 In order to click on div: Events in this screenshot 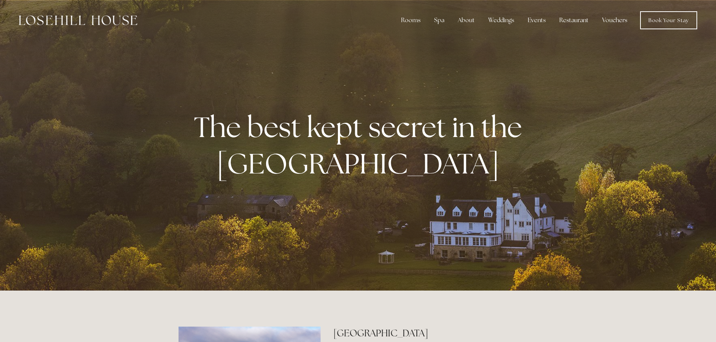, I will do `click(536, 20)`.